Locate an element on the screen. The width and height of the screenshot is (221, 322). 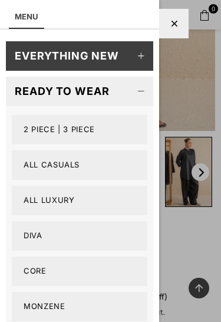
a: Core is located at coordinates (80, 272).